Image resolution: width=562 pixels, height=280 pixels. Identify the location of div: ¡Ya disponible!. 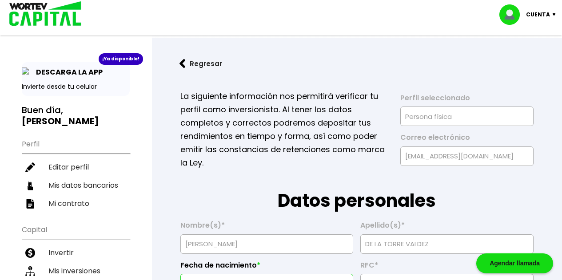
(121, 59).